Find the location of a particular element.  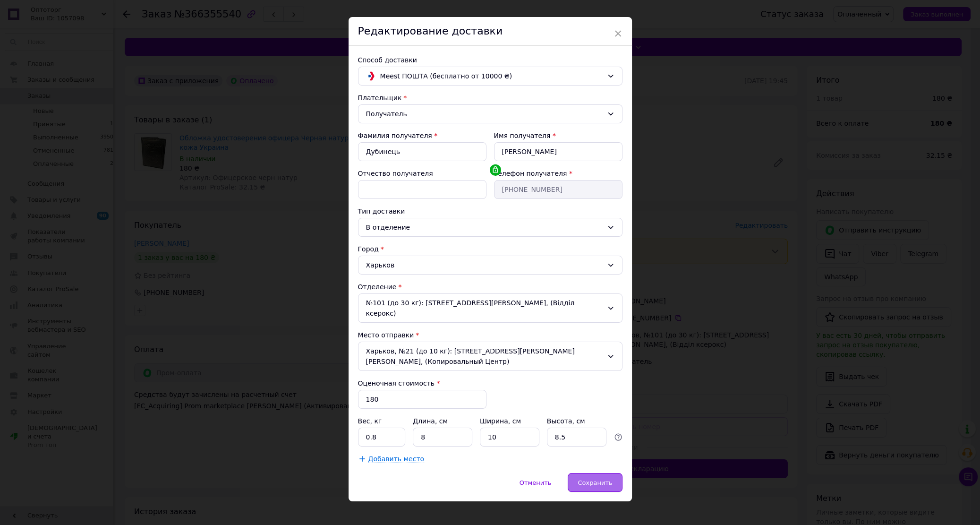

label: Имя получателя is located at coordinates (523, 135).